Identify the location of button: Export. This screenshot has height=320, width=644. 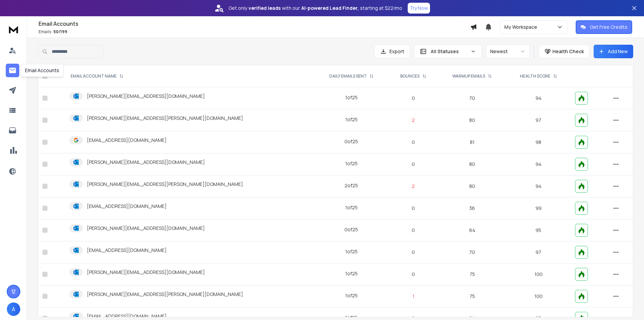
(392, 51).